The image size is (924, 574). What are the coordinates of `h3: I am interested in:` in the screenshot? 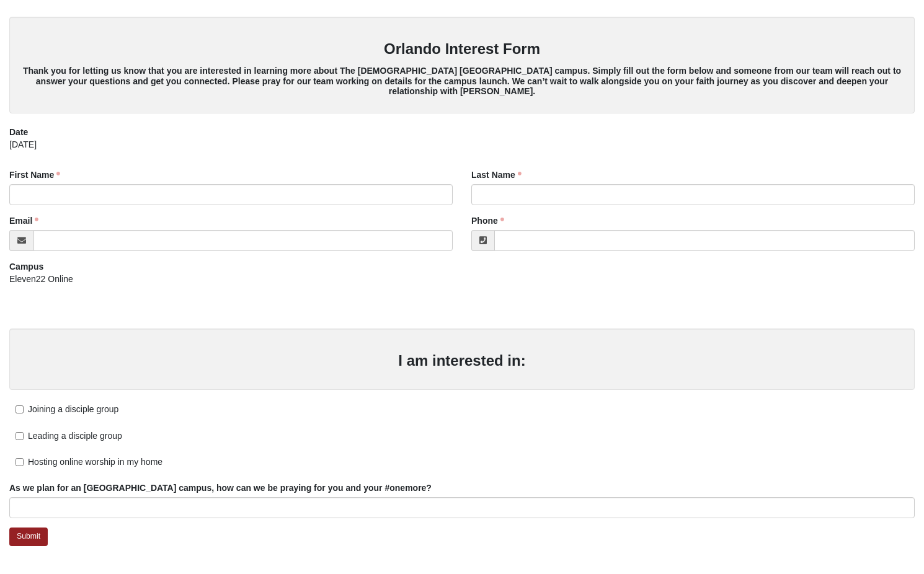 It's located at (462, 361).